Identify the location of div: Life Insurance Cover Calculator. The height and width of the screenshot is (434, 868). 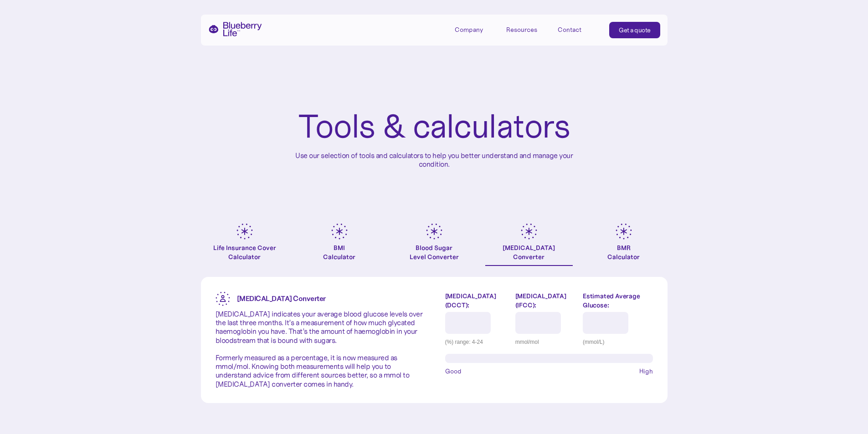
(244, 253).